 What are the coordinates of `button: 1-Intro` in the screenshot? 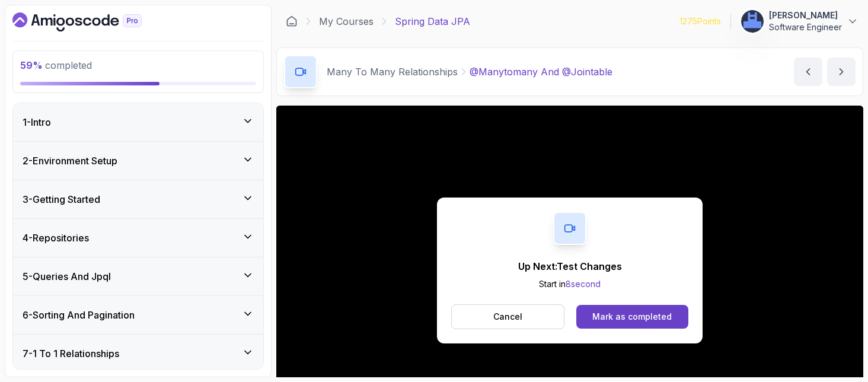 It's located at (138, 122).